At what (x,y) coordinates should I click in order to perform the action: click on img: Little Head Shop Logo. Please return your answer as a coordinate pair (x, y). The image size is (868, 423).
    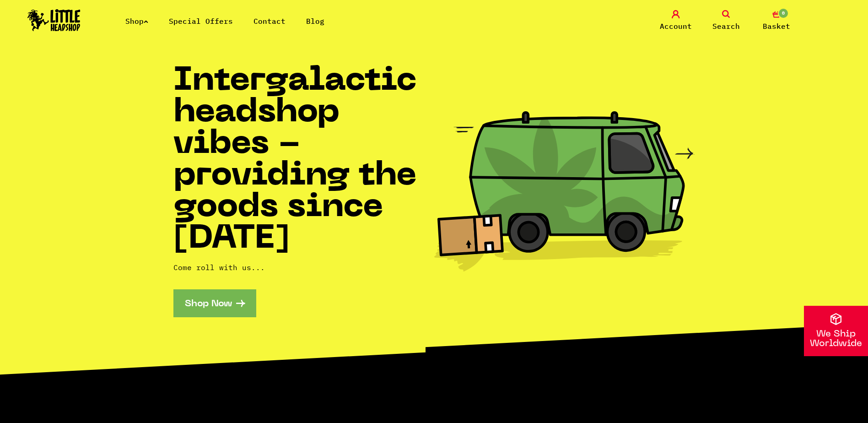
    Looking at the image, I should click on (54, 21).